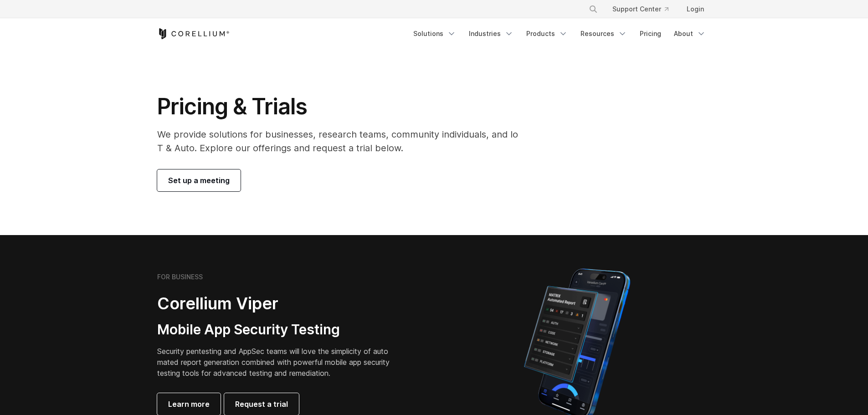 This screenshot has width=868, height=415. Describe the element at coordinates (180, 277) in the screenshot. I see `h6: FOR BUSINESS` at that location.